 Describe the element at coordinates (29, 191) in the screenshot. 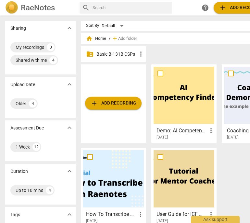

I see `div: Up to 10 mins` at that location.